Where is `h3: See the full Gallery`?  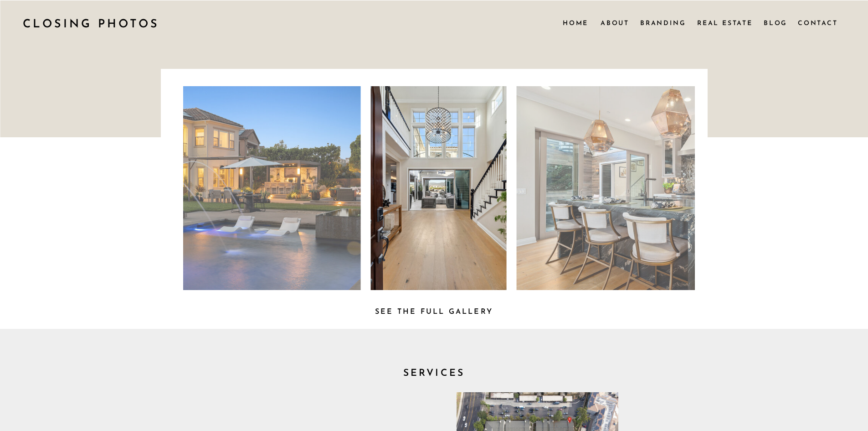 h3: See the full Gallery is located at coordinates (434, 310).